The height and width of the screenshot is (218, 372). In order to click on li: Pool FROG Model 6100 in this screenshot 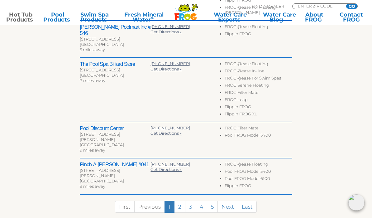, I will do `click(258, 179)`.